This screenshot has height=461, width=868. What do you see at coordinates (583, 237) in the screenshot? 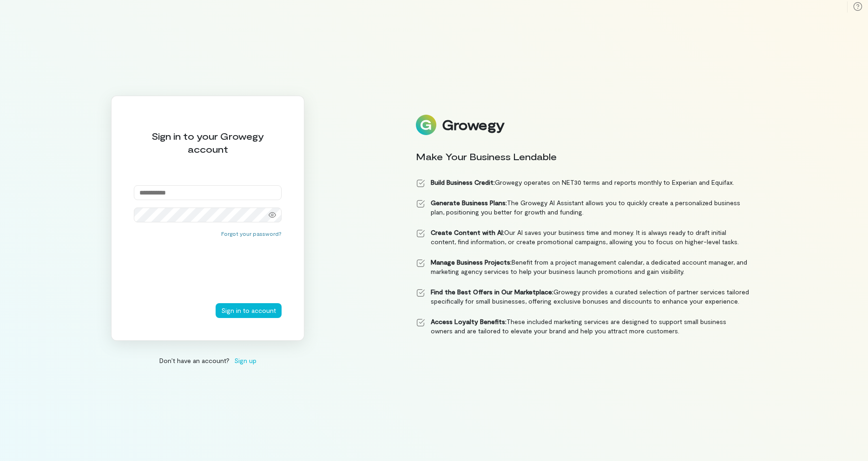
I see `li: Our AI saves your business time and money. It is always ready to draft initial content, find info...` at bounding box center [583, 237].